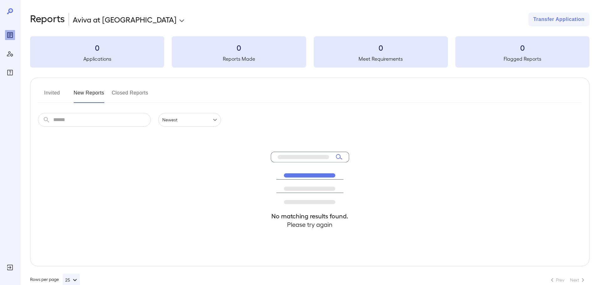 The width and height of the screenshot is (597, 285). Describe the element at coordinates (47, 19) in the screenshot. I see `h2: Reports` at that location.